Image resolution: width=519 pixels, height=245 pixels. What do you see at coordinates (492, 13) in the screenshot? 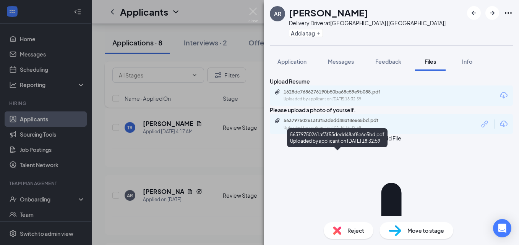
I see `button: ArrowRight` at bounding box center [492, 13].